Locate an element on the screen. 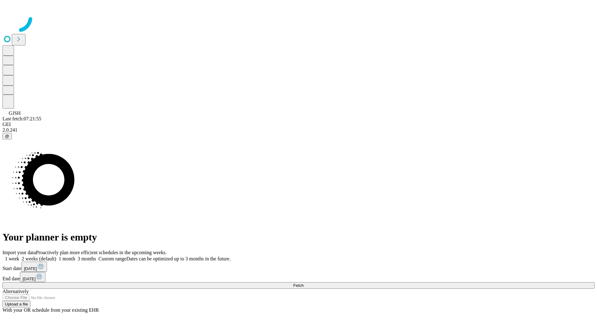  span: 2 weeks (default) is located at coordinates (39, 258).